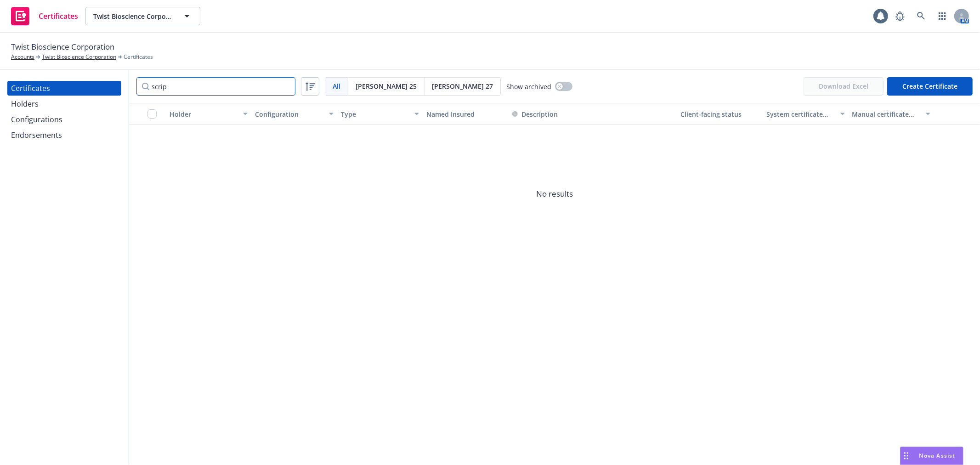  Describe the element at coordinates (906, 456) in the screenshot. I see `div: Drag to move` at that location.